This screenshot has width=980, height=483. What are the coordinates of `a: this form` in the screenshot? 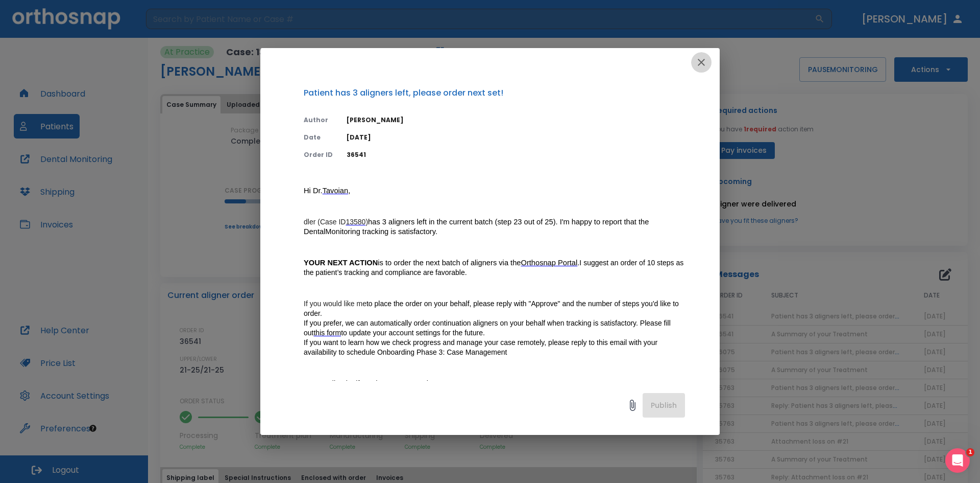 It's located at (328, 332).